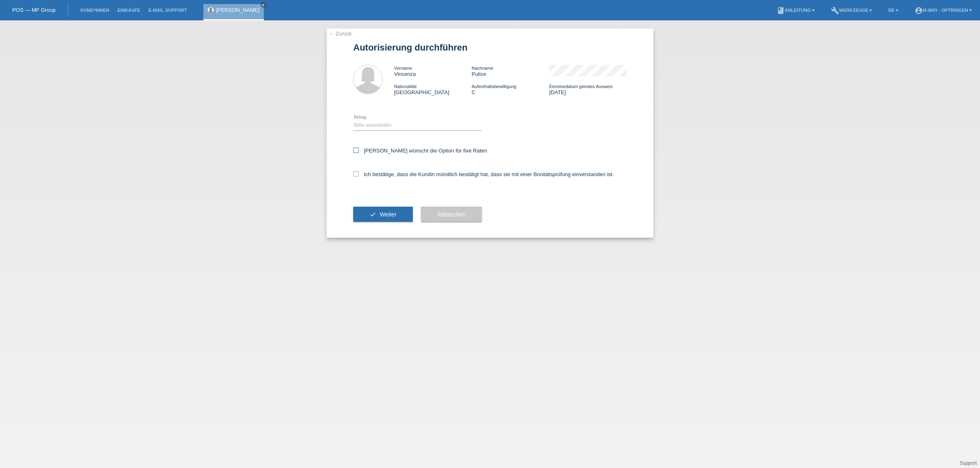 This screenshot has width=980, height=468. Describe the element at coordinates (34, 9) in the screenshot. I see `a: POS — MF Group` at that location.